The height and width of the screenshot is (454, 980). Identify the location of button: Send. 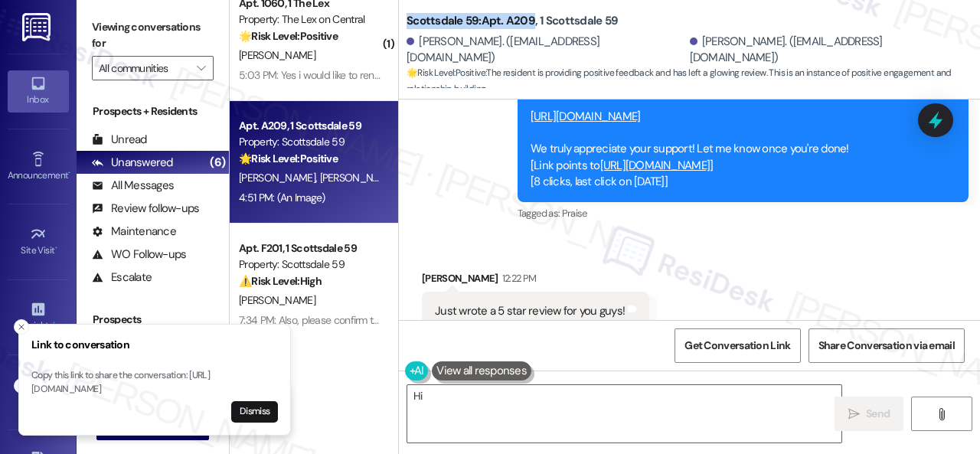
(869, 413).